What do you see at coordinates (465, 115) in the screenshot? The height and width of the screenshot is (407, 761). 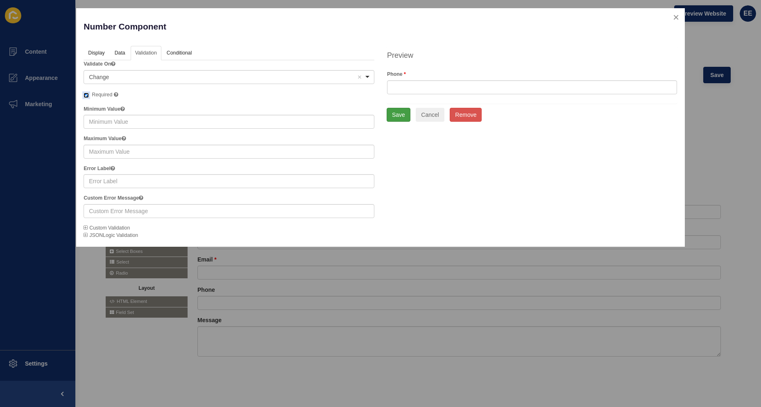 I see `button: Remove` at bounding box center [465, 115].